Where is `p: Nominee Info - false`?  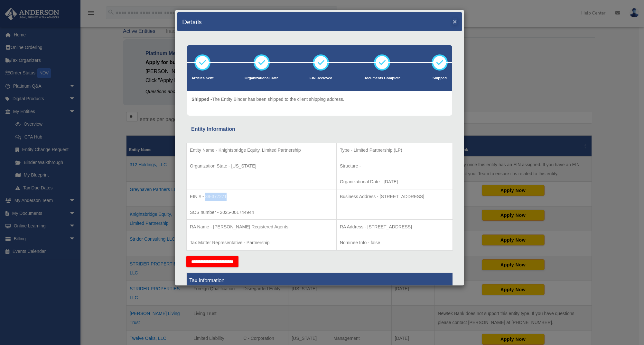
p: Nominee Info - false is located at coordinates (395, 243).